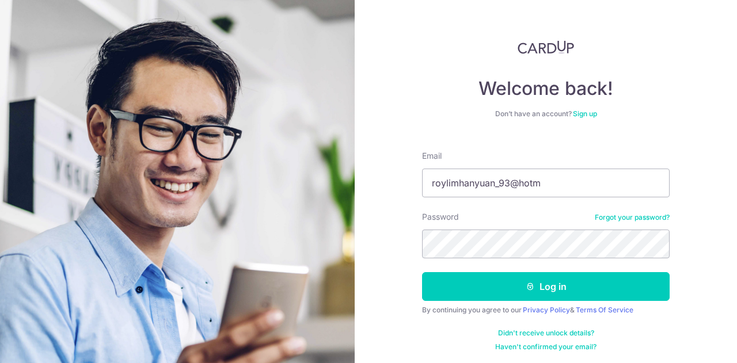 The height and width of the screenshot is (363, 737). What do you see at coordinates (546, 89) in the screenshot?
I see `h4: Welcome back!` at bounding box center [546, 89].